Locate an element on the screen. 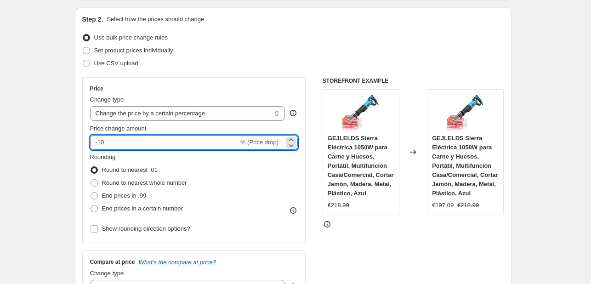 The image size is (591, 284). span: Price change amount is located at coordinates (118, 128).